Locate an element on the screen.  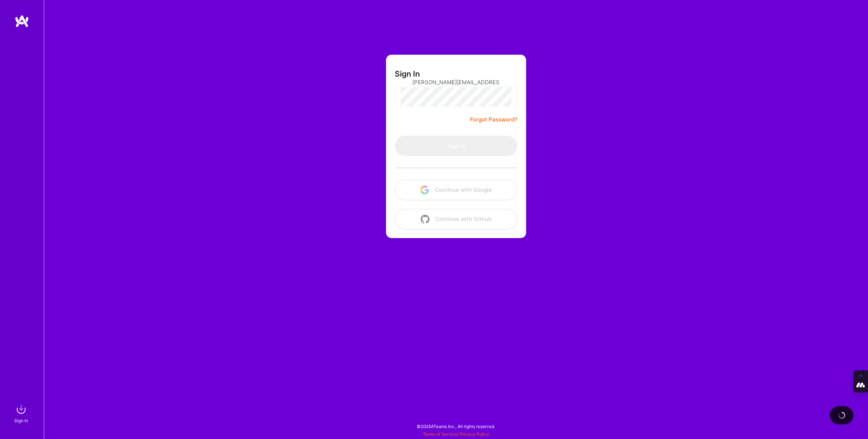
button: Continue with Github is located at coordinates (456, 219).